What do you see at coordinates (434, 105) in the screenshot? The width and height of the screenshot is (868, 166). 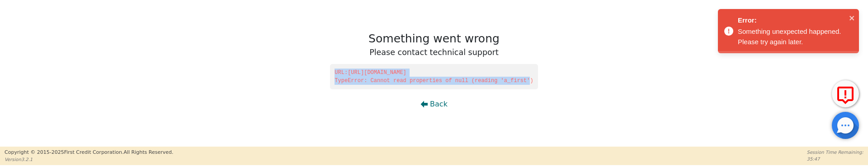 I see `button: Back` at bounding box center [434, 105].